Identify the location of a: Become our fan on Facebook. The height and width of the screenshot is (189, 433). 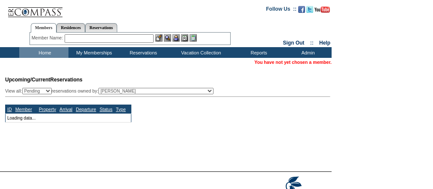
(301, 11).